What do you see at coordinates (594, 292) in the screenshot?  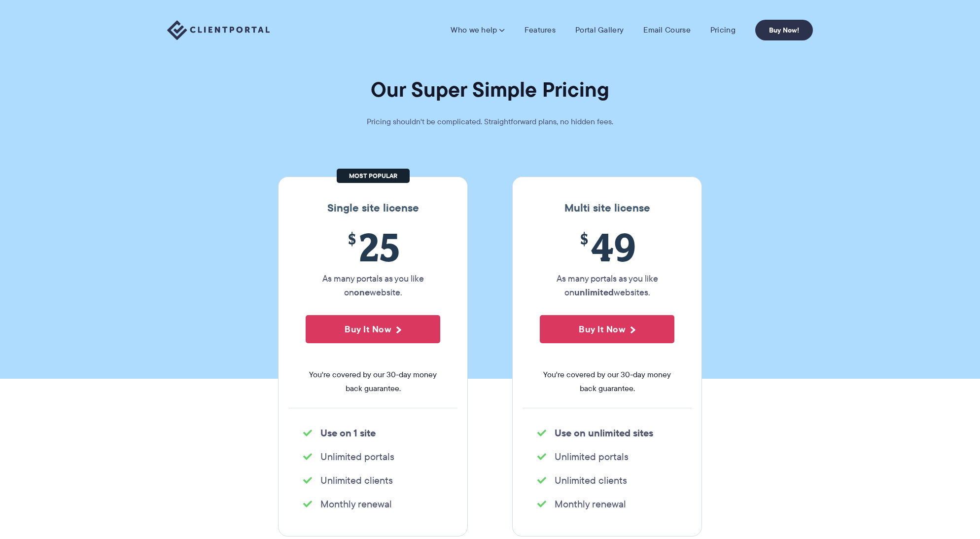 I see `strong: unlimited` at bounding box center [594, 292].